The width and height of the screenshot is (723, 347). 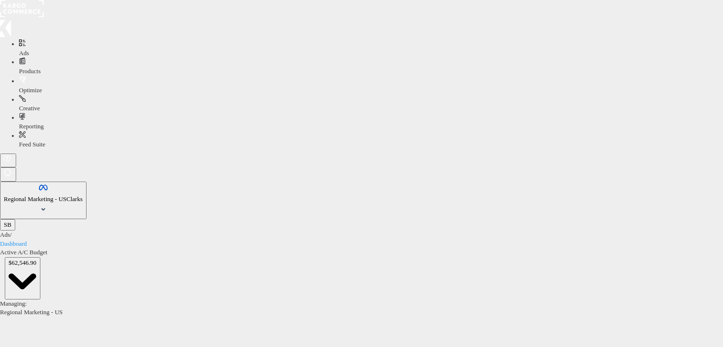 I want to click on div: $62,546.90, so click(x=22, y=263).